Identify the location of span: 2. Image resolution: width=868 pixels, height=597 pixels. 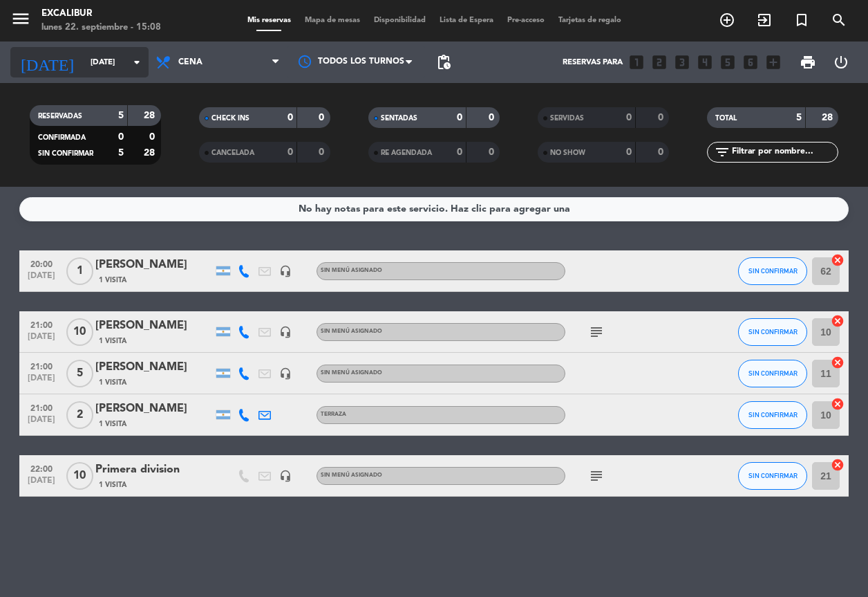
(79, 415).